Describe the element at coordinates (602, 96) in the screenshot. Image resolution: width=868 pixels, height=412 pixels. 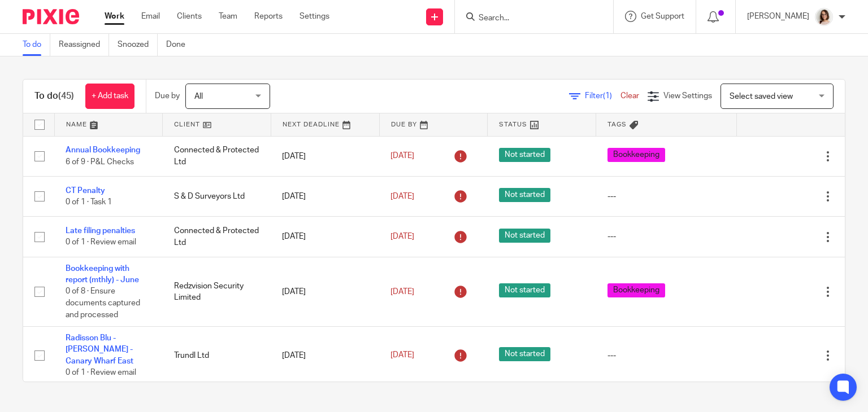
I see `span: Filter` at that location.